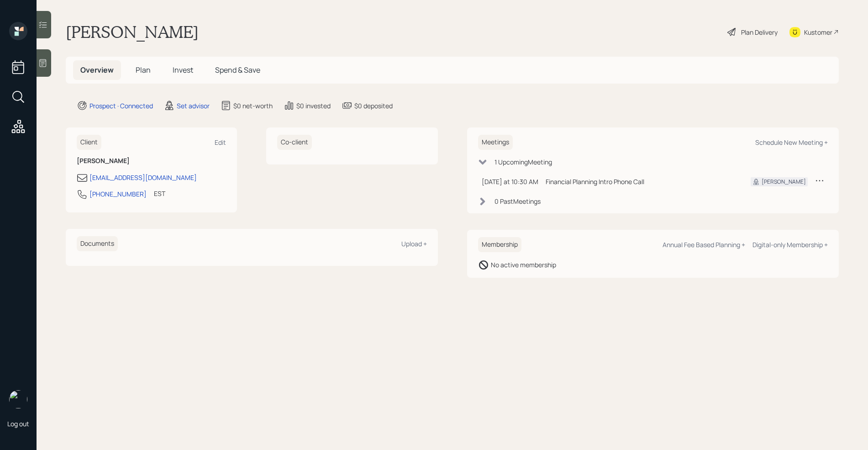 This screenshot has height=450, width=868. What do you see at coordinates (18, 423) in the screenshot?
I see `div: Log out` at bounding box center [18, 423].